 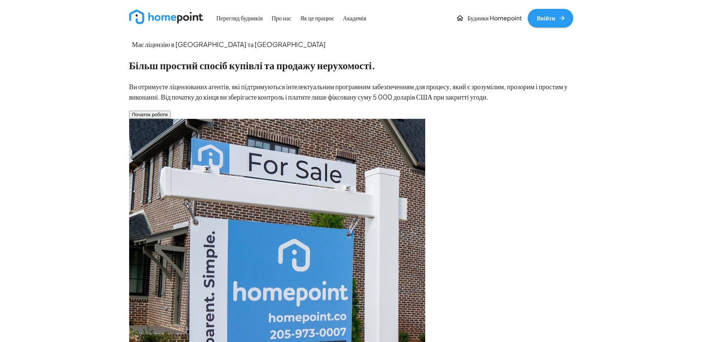 What do you see at coordinates (351, 65) in the screenshot?
I see `h2: Більш простий спосіб купівлі та продажу нерухомості.` at bounding box center [351, 65].